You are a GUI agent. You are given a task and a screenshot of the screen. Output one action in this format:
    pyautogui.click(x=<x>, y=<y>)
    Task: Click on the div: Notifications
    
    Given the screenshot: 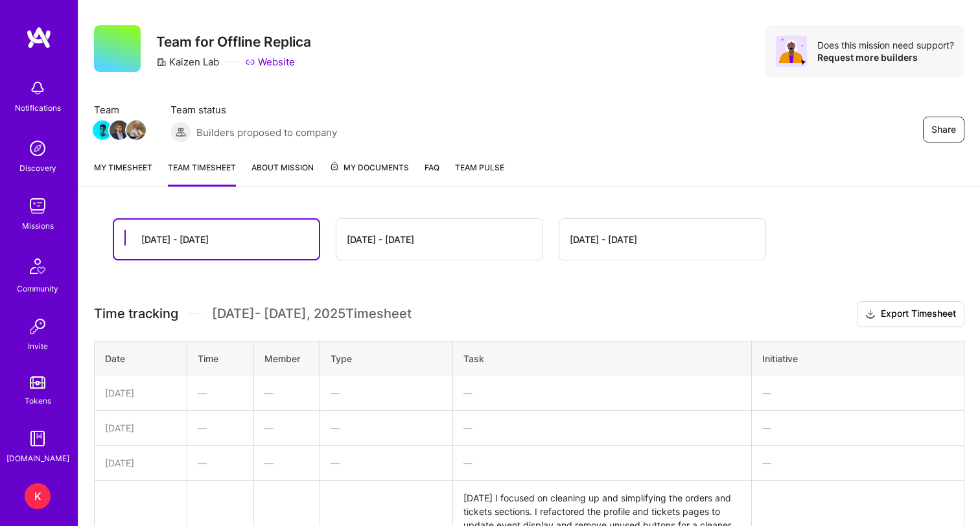 What is the action you would take?
    pyautogui.click(x=38, y=108)
    